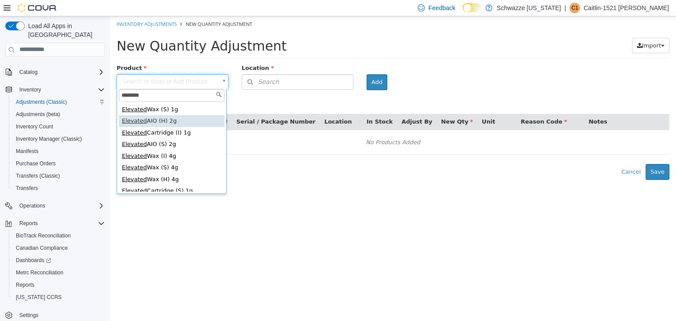  What do you see at coordinates (49, 139) in the screenshot?
I see `a: Inventory Manager (Classic)` at bounding box center [49, 139].